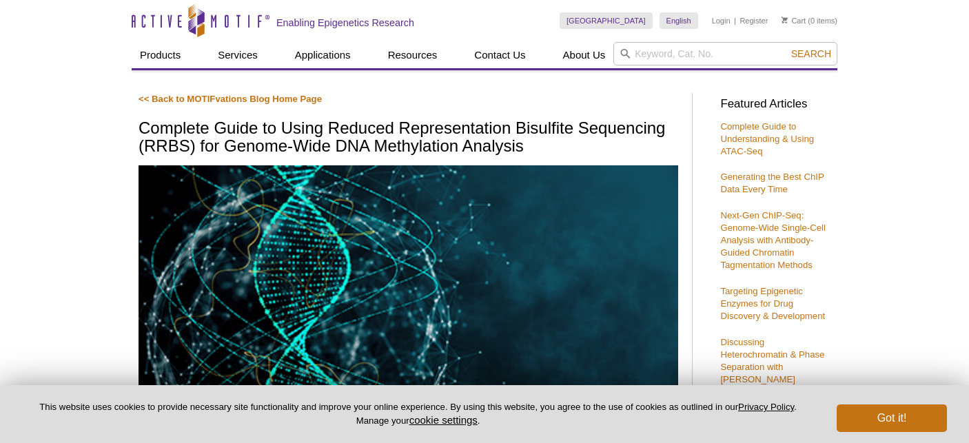  I want to click on a: << Back to MOTIFvations Blog Home Page, so click(230, 99).